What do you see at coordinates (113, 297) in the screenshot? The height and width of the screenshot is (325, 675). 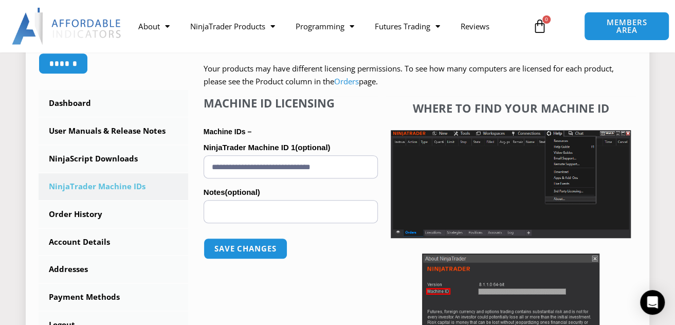 I see `a: Payment Methods` at bounding box center [113, 297].